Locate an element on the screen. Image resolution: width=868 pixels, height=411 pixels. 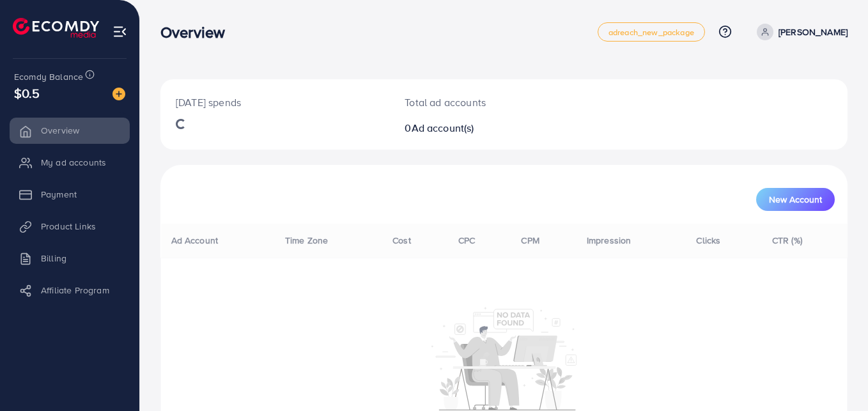
span: adreach_new_package is located at coordinates (651, 32).